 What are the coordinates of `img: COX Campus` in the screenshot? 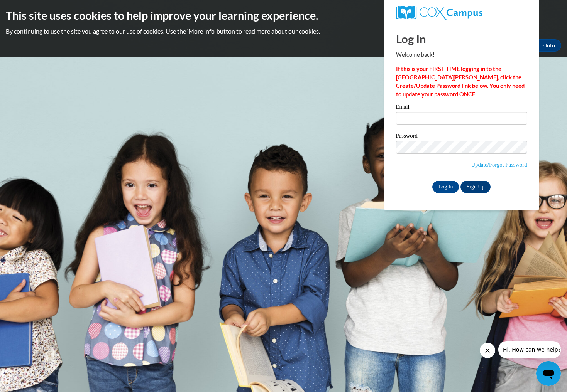 It's located at (439, 13).